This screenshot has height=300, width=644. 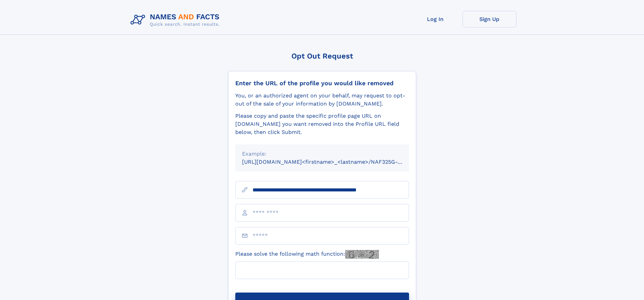 What do you see at coordinates (322, 154) in the screenshot?
I see `div: Example:` at bounding box center [322, 154].